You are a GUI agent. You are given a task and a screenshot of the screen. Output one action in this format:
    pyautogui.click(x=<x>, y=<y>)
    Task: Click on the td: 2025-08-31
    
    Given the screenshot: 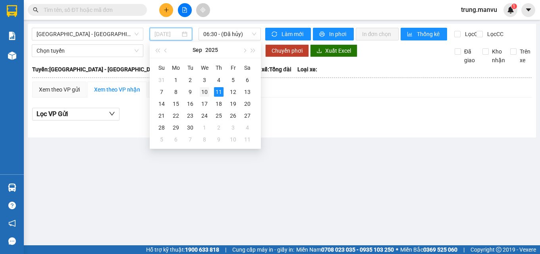 What is the action you would take?
    pyautogui.click(x=162, y=80)
    